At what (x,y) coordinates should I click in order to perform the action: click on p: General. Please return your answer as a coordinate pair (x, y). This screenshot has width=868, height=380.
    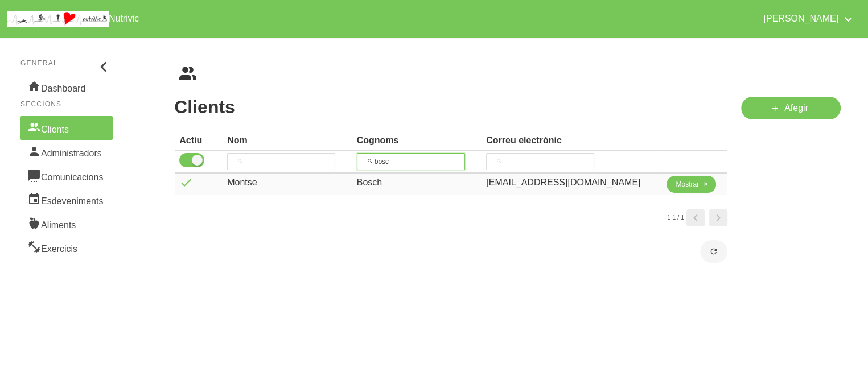
    Looking at the image, I should click on (67, 63).